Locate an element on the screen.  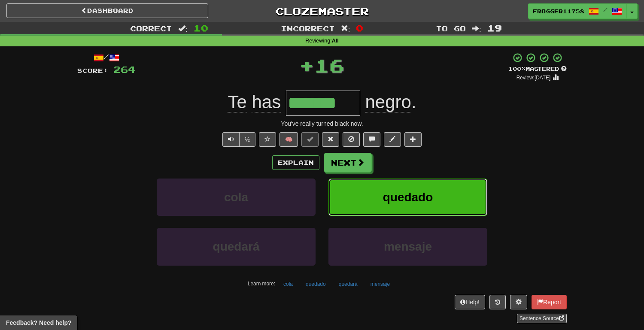
span: 19 is located at coordinates (495, 28).